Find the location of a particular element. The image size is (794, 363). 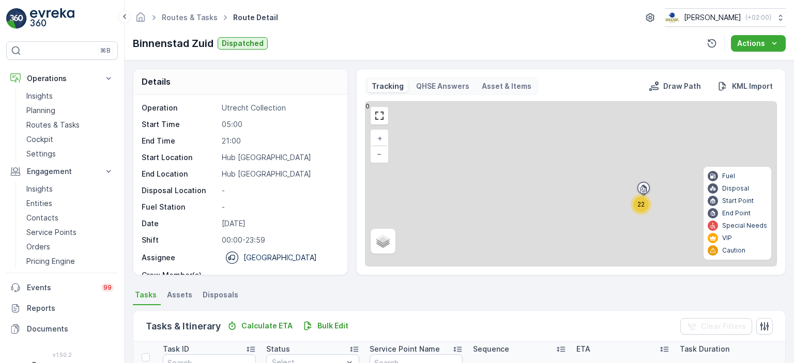

p: ⌘B is located at coordinates (105, 51).